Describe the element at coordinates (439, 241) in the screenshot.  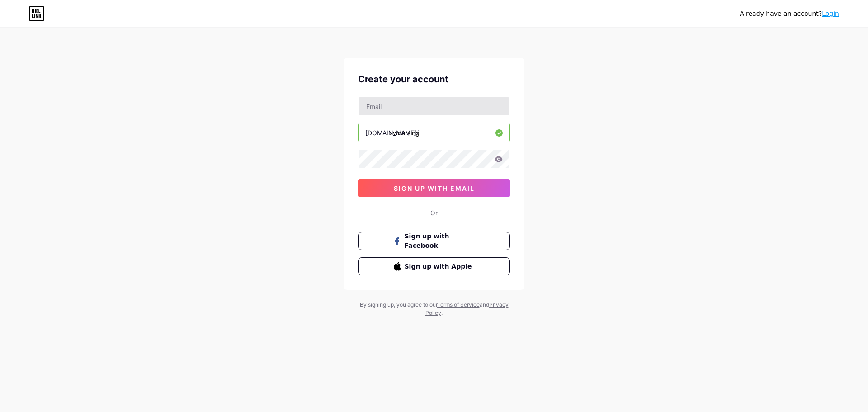
I see `span: Sign up with Facebook` at that location.